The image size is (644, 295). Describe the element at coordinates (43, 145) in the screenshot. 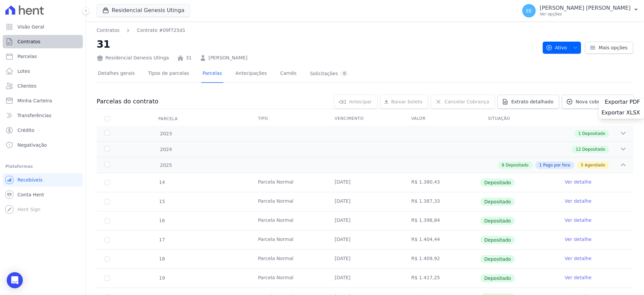

I see `a: Negativação` at that location.